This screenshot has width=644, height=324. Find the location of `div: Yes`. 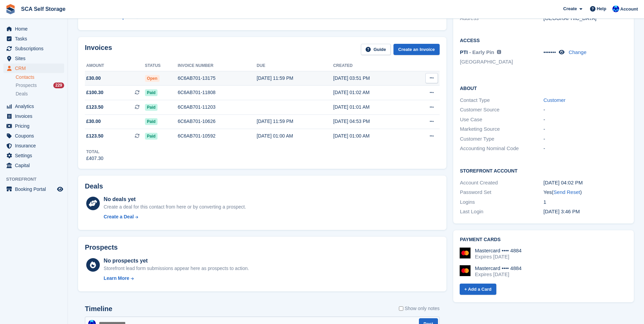

div: Yes is located at coordinates (585, 192).